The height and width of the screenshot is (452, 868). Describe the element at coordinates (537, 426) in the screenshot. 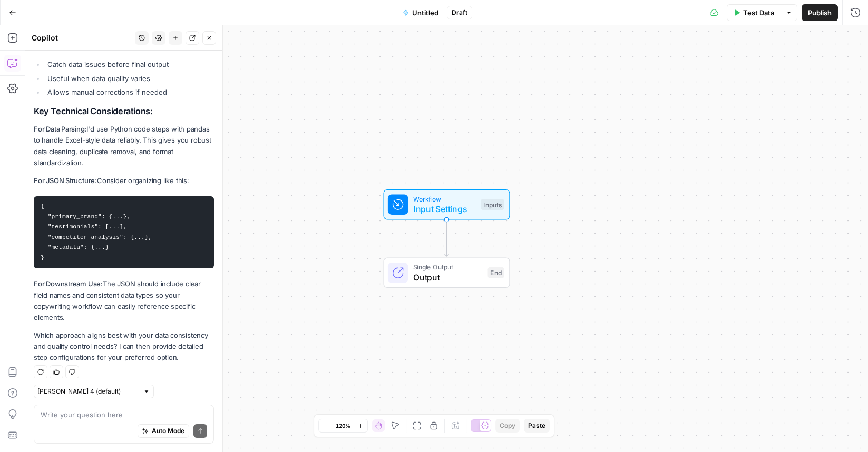

I see `span: Paste` at that location.